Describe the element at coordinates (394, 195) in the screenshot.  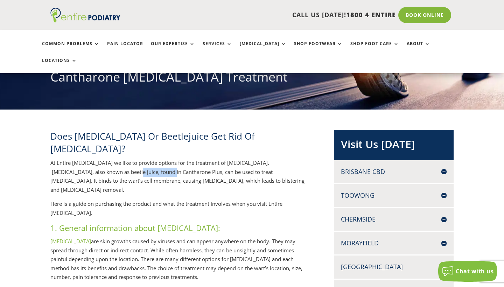
I see `h4: Toowong` at that location.